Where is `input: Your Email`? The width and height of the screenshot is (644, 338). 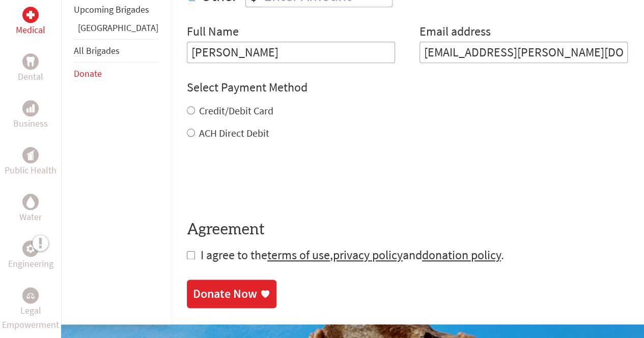 input: Your Email is located at coordinates (523, 52).